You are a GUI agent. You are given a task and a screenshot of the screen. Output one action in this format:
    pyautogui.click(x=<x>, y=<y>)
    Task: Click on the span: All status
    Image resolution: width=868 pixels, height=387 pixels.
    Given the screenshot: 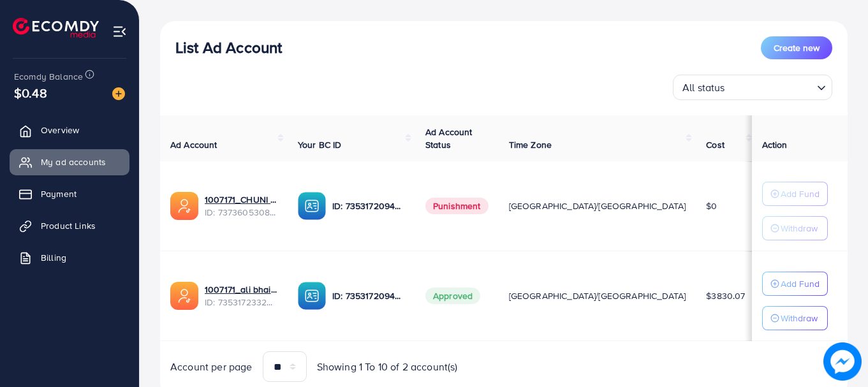 What is the action you would take?
    pyautogui.click(x=703, y=87)
    